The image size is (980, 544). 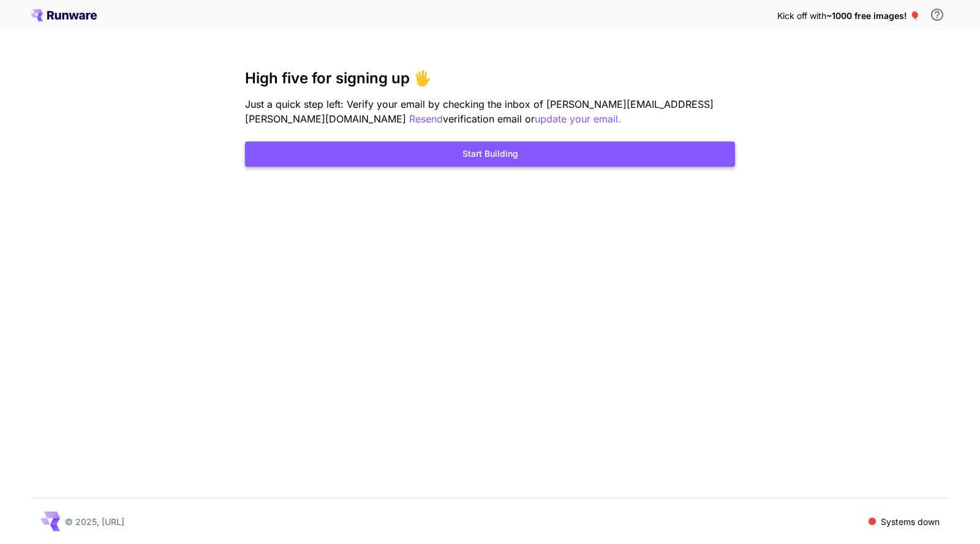 What do you see at coordinates (489, 119) in the screenshot?
I see `span: verification email or` at bounding box center [489, 119].